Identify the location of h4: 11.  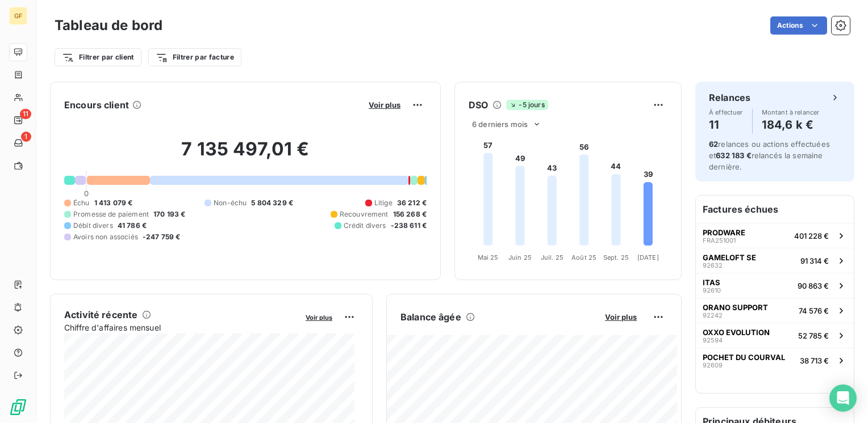
(726, 125).